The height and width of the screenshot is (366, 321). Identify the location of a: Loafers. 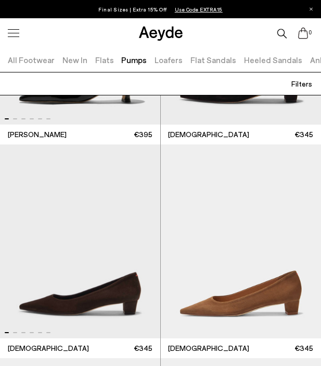
(169, 59).